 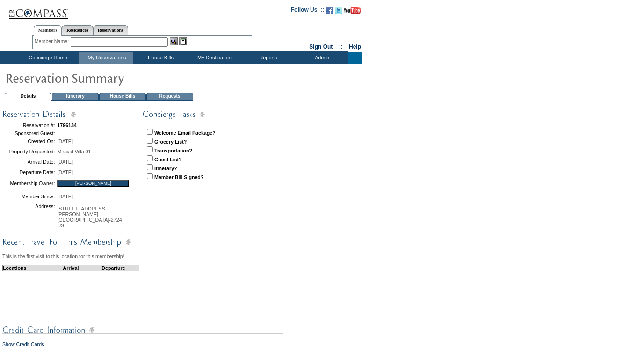 I want to click on td: Sponsored Guest:, so click(x=29, y=133).